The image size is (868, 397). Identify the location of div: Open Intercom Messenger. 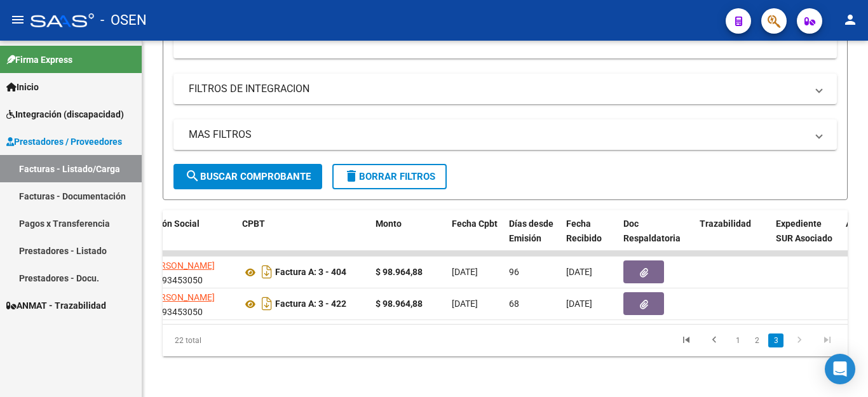
(840, 369).